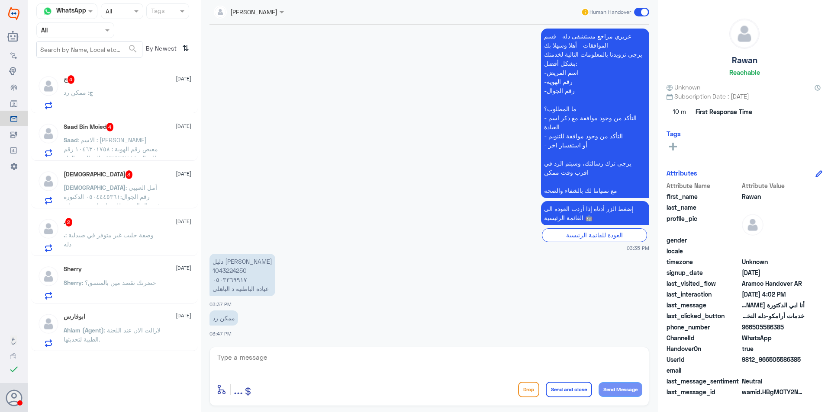 Image resolution: width=831 pixels, height=412 pixels. I want to click on span: Sherry, so click(73, 283).